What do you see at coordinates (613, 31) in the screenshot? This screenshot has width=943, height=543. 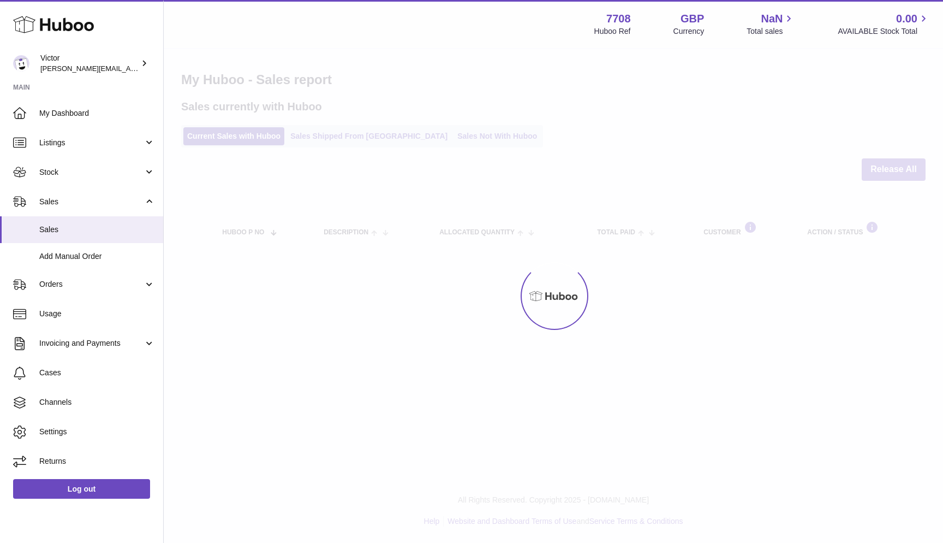 I see `div: Huboo Ref` at bounding box center [613, 31].